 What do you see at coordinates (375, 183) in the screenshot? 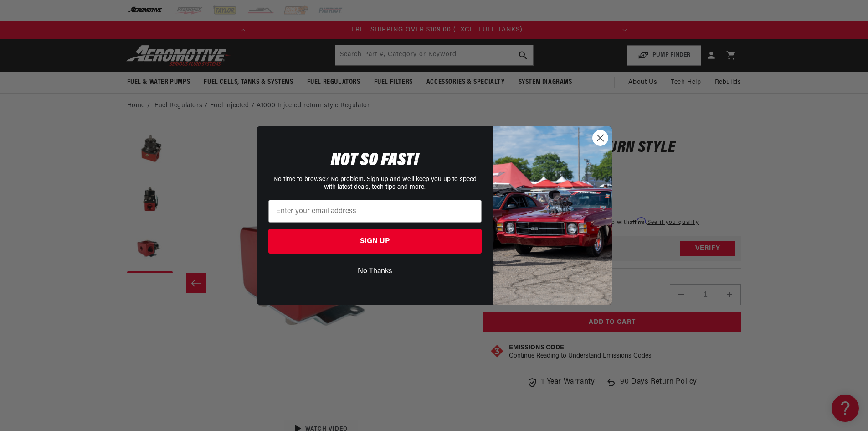
I see `span: No time to browse? No problem. Sign up and we'll keep you up to speed with latest deals, tech tip...` at bounding box center [375, 183].